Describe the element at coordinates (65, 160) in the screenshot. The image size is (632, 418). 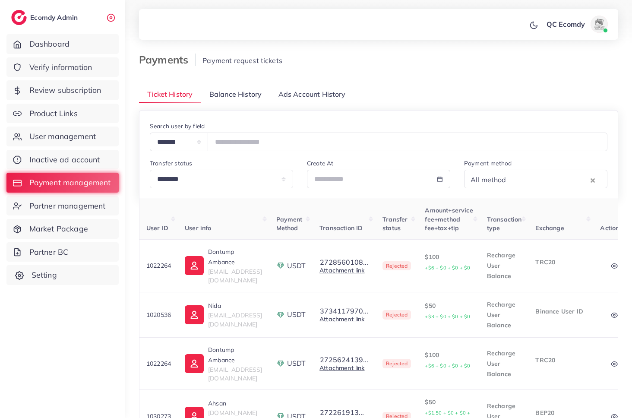
I see `span: Inactive ad account` at that location.